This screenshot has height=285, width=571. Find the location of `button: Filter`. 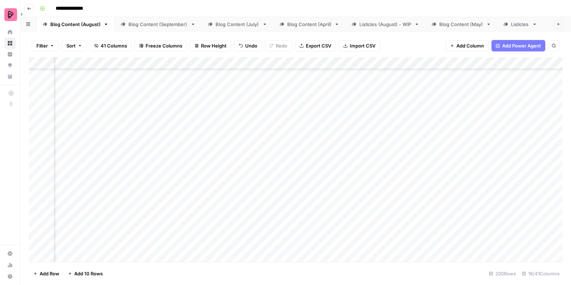

button: Filter is located at coordinates (45, 46).